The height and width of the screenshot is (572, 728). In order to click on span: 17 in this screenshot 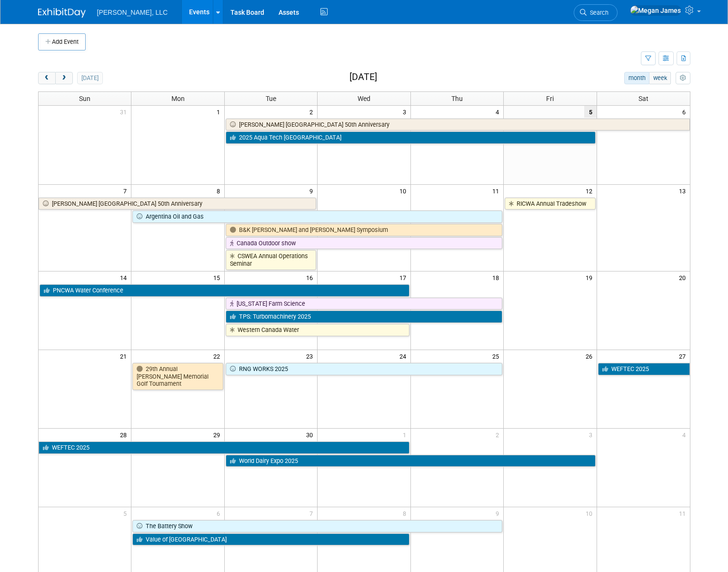, I will do `click(404, 277)`.